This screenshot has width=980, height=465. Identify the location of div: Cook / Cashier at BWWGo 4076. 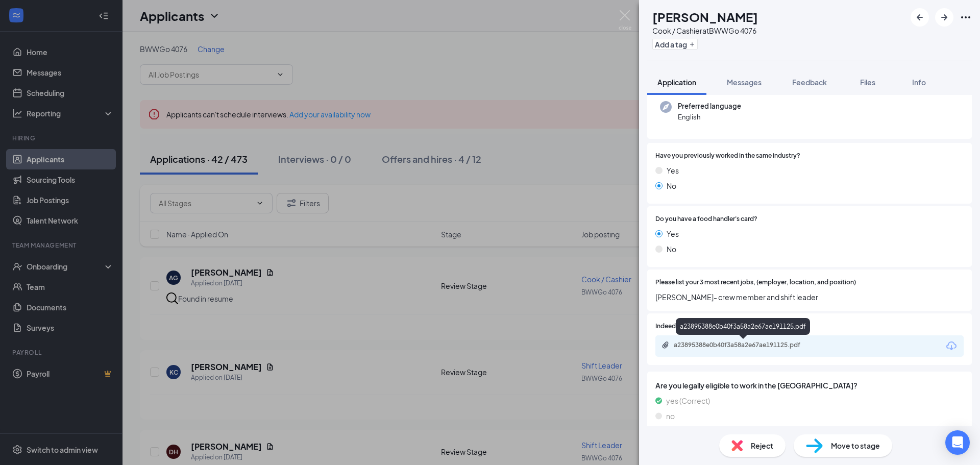
(705, 30).